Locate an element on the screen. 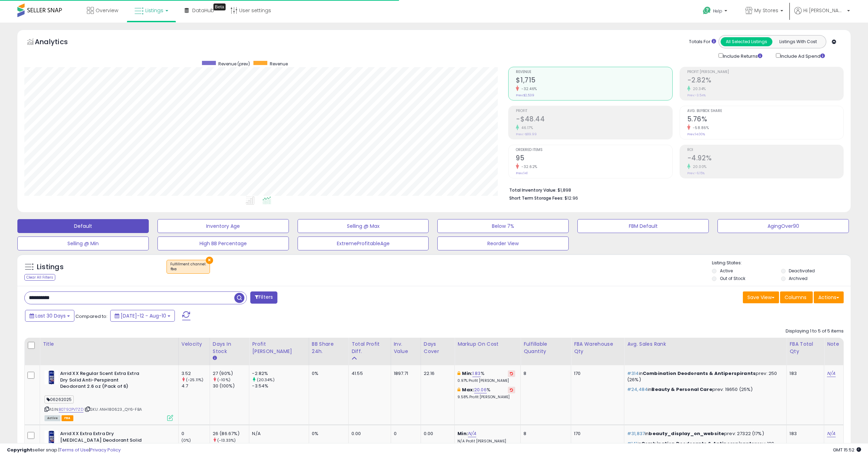 This screenshot has height=457, width=868. button: Actions is located at coordinates (829, 297).